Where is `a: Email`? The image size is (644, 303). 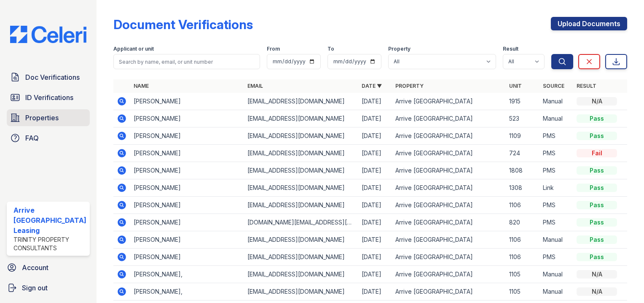 a: Email is located at coordinates (255, 86).